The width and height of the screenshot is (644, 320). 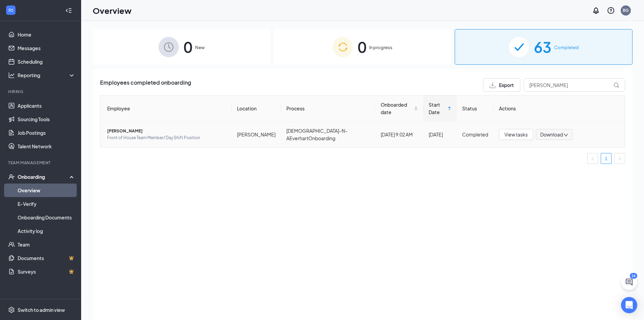 I want to click on span: View tasks, so click(x=516, y=134).